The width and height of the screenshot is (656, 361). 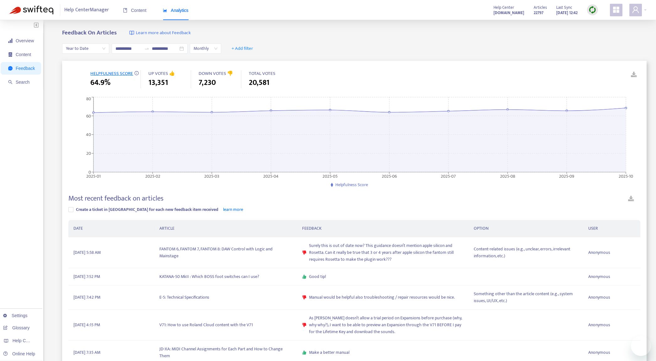 I want to click on img: sync.dc5367851b00ba804db3.png, so click(x=592, y=10).